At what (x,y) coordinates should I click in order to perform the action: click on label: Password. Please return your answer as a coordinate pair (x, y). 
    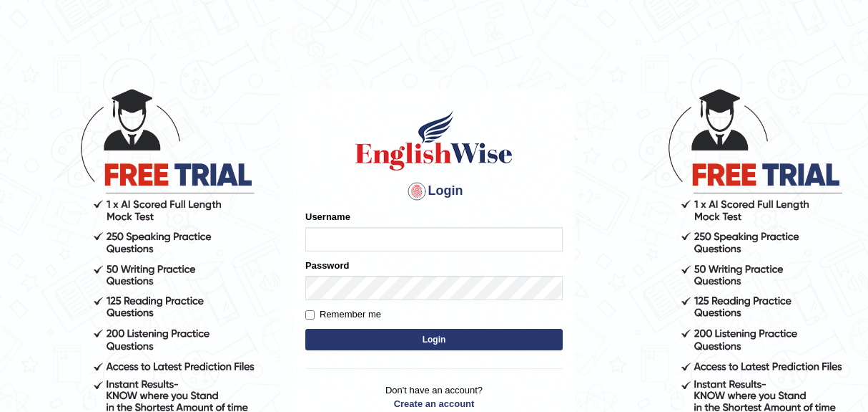
    Looking at the image, I should click on (327, 265).